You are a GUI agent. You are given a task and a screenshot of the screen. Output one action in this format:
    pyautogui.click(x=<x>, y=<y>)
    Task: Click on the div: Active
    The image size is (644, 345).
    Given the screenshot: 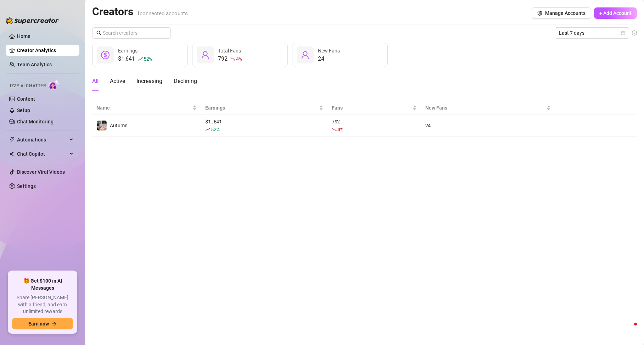 What is the action you would take?
    pyautogui.click(x=117, y=81)
    